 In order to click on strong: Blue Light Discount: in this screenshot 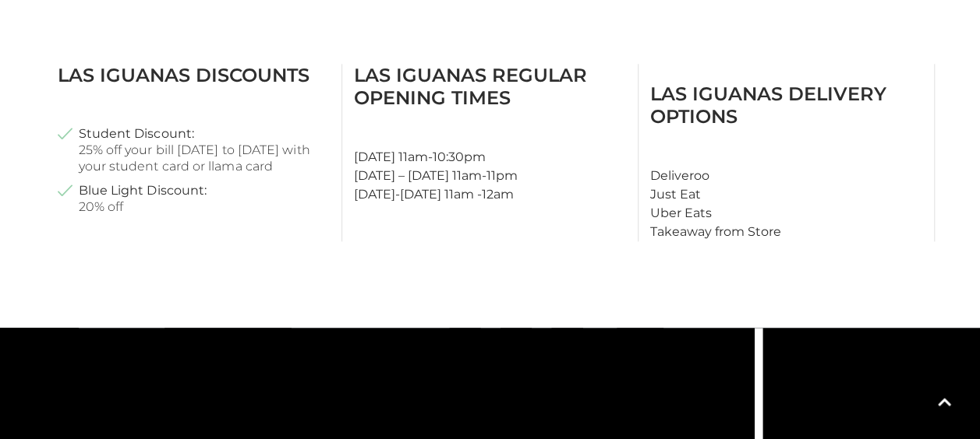, I will do `click(143, 190)`.